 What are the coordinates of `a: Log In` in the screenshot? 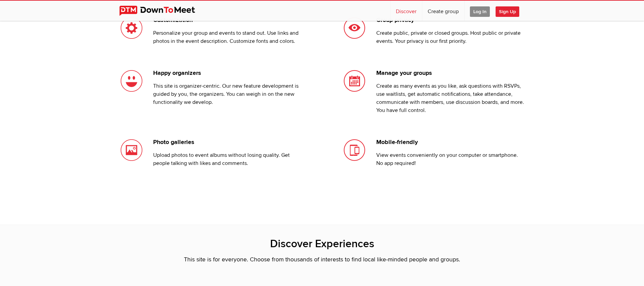 It's located at (480, 11).